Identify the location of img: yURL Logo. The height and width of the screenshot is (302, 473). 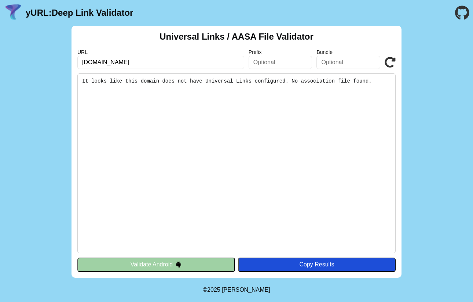
(13, 13).